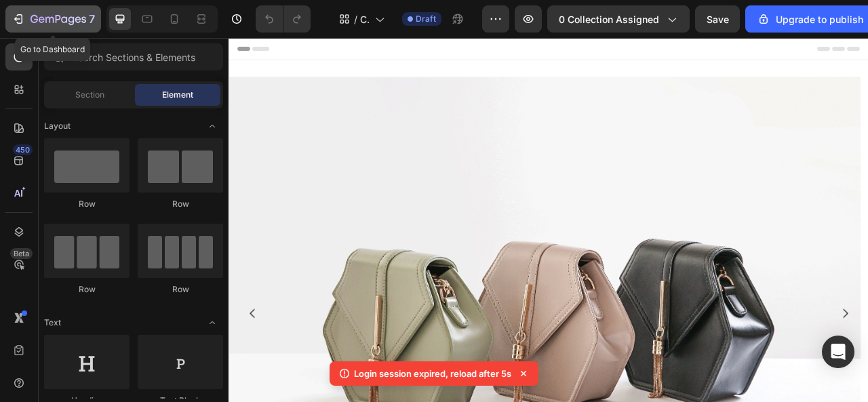 The image size is (868, 402). I want to click on input: Search Sections & Elements, so click(133, 57).